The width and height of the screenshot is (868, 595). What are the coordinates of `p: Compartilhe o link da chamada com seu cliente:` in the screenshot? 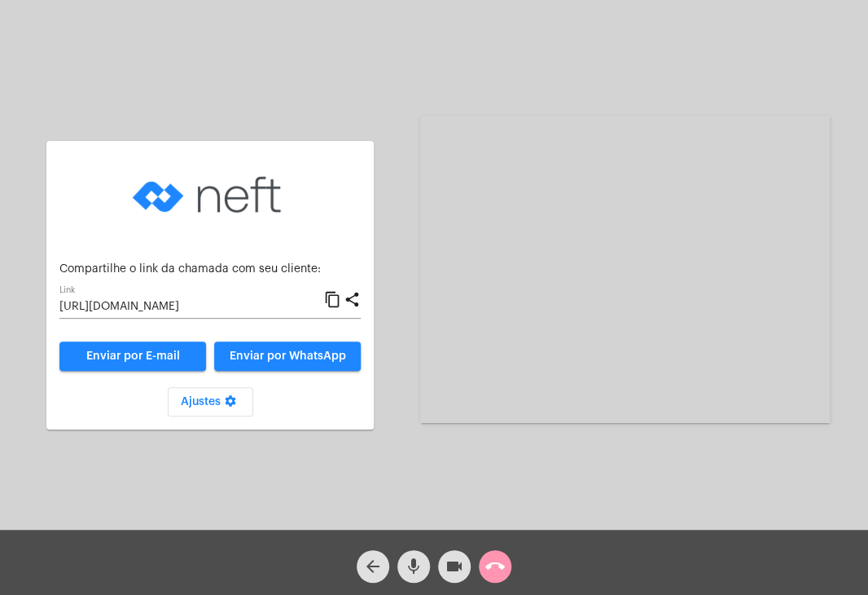 It's located at (210, 269).